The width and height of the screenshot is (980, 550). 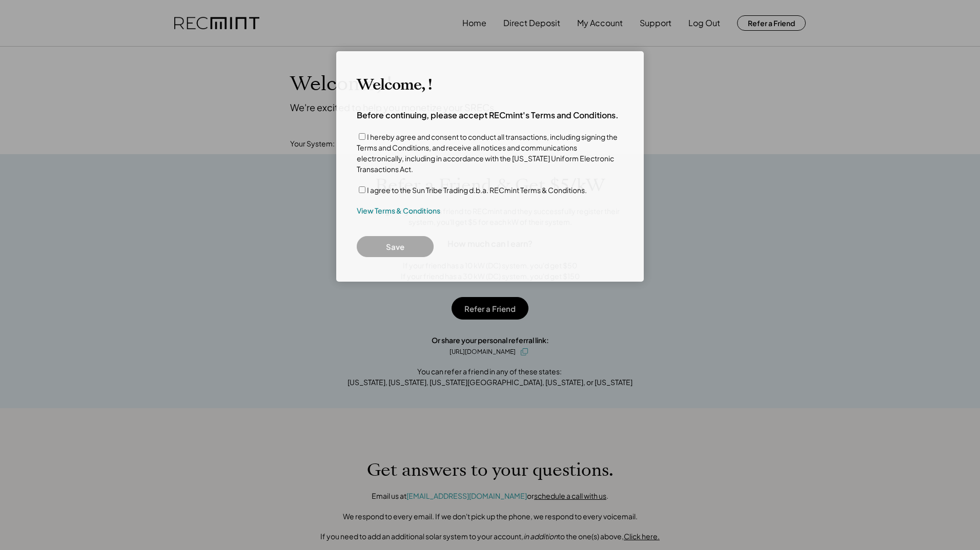 What do you see at coordinates (394, 85) in the screenshot?
I see `h3: Welcome, !` at bounding box center [394, 85].